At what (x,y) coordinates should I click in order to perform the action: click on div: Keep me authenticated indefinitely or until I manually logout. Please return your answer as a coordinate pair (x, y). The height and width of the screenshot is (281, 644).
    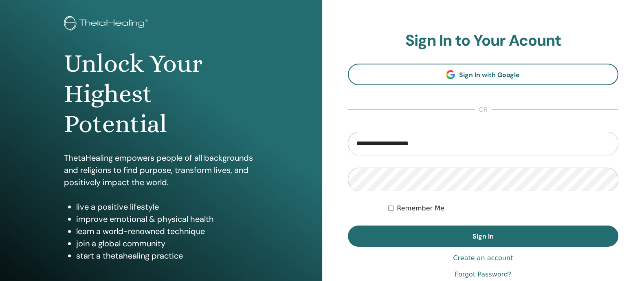
    Looking at the image, I should click on (503, 208).